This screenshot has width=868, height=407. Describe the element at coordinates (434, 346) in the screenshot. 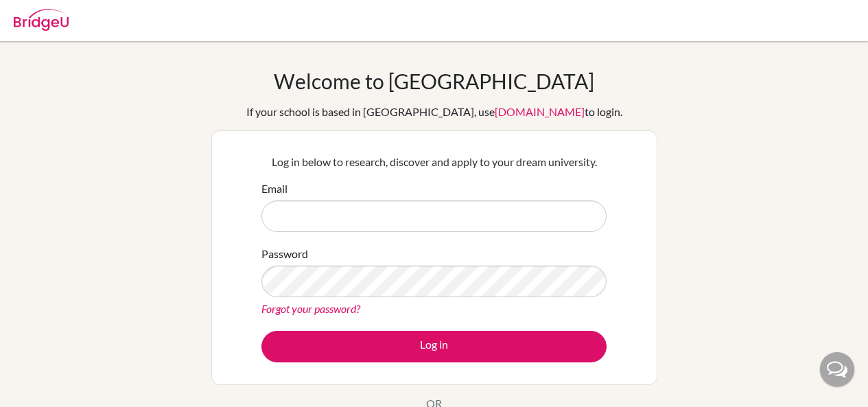

I see `button: Log in` at that location.